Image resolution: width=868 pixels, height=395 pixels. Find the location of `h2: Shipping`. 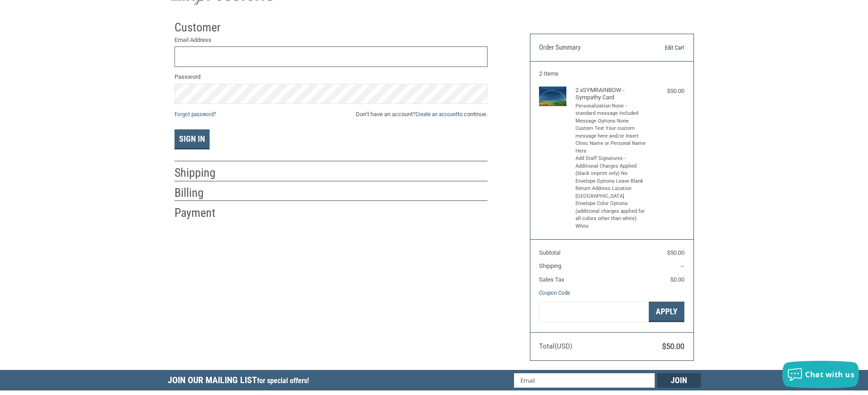

h2: Shipping is located at coordinates (201, 173).